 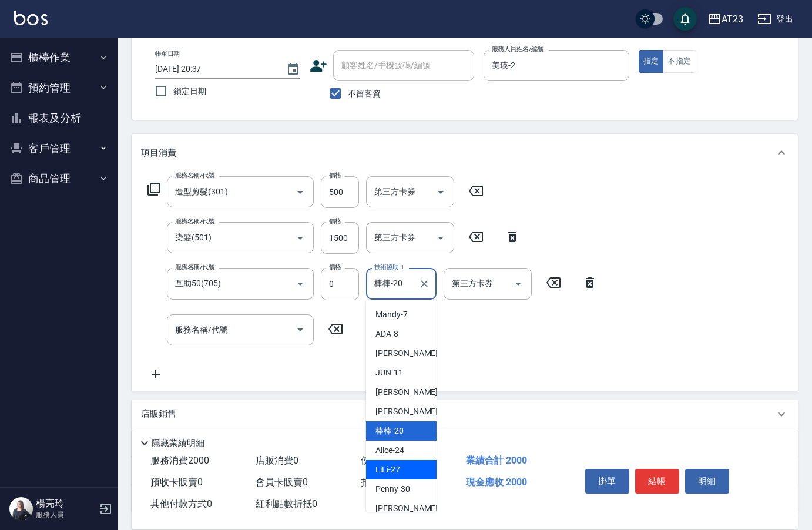 I want to click on span: 鎖定日期, so click(x=190, y=91).